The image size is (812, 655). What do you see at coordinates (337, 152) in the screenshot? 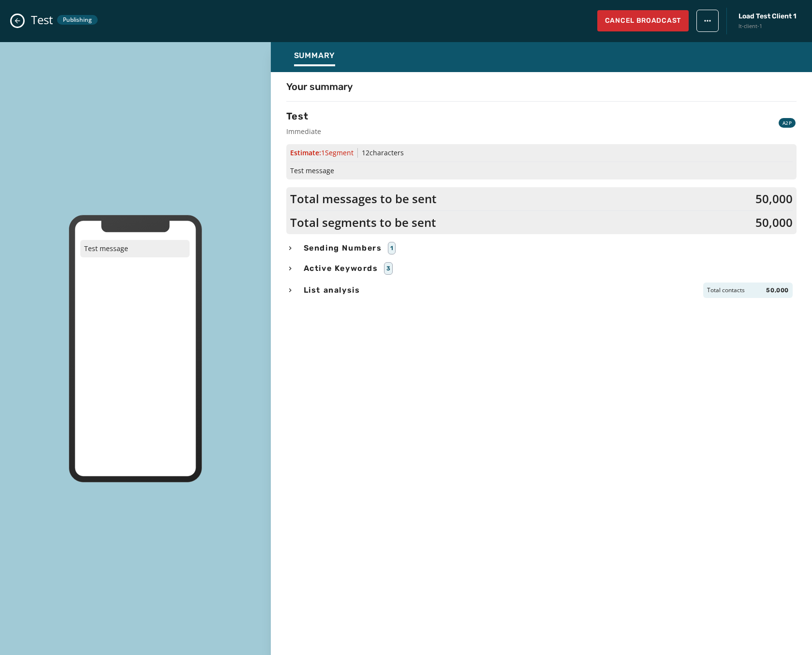
I see `span: 1 Segment` at bounding box center [337, 152].